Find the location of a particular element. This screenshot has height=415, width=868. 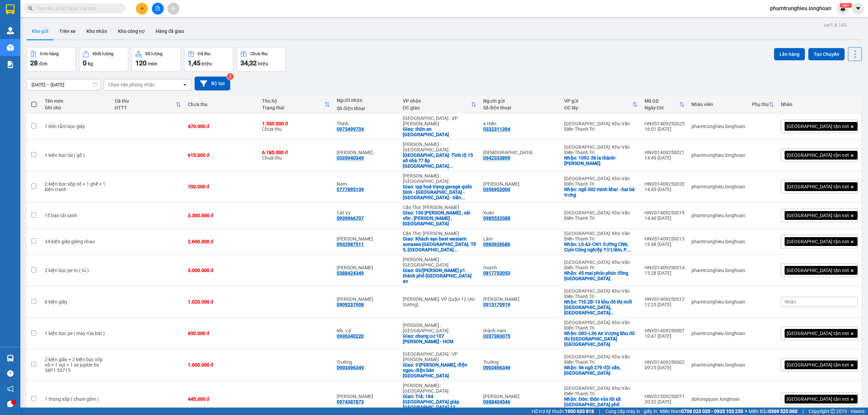

span: đơn is located at coordinates (43, 64).